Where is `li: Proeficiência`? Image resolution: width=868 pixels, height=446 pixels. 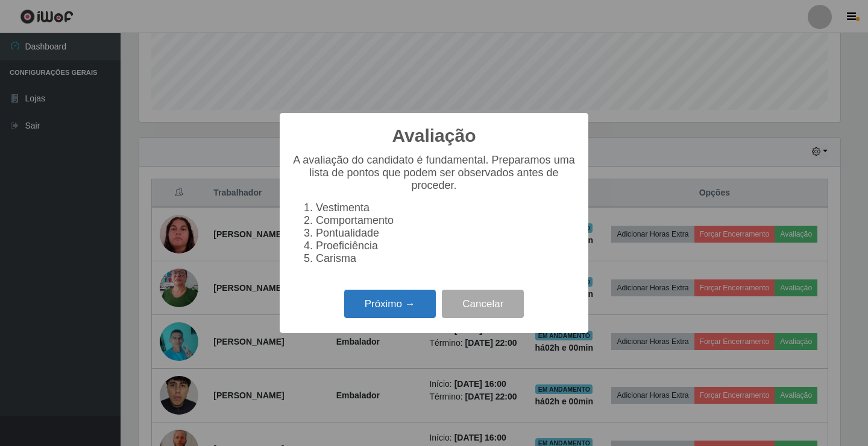
li: Proeficiência is located at coordinates (446, 245).